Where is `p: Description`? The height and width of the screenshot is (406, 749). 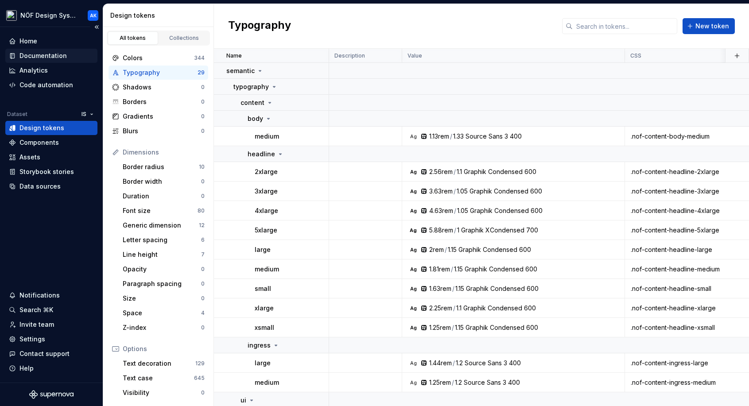
p: Description is located at coordinates (350, 56).